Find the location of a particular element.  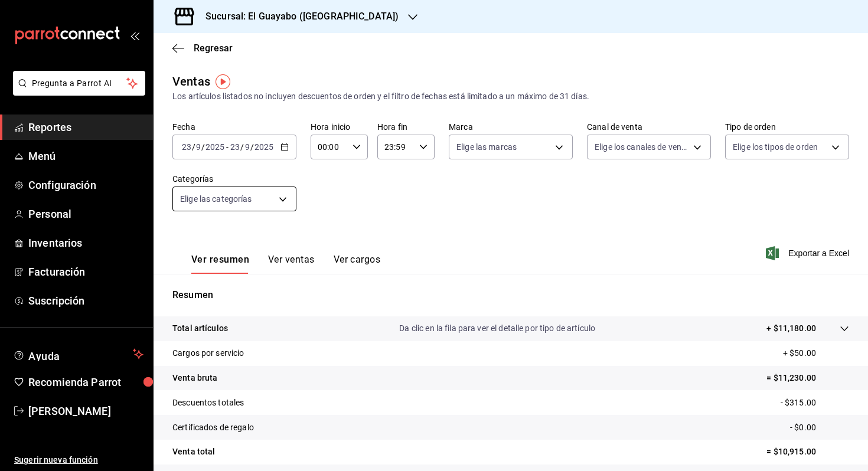

span: Suscripción is located at coordinates (86, 301).